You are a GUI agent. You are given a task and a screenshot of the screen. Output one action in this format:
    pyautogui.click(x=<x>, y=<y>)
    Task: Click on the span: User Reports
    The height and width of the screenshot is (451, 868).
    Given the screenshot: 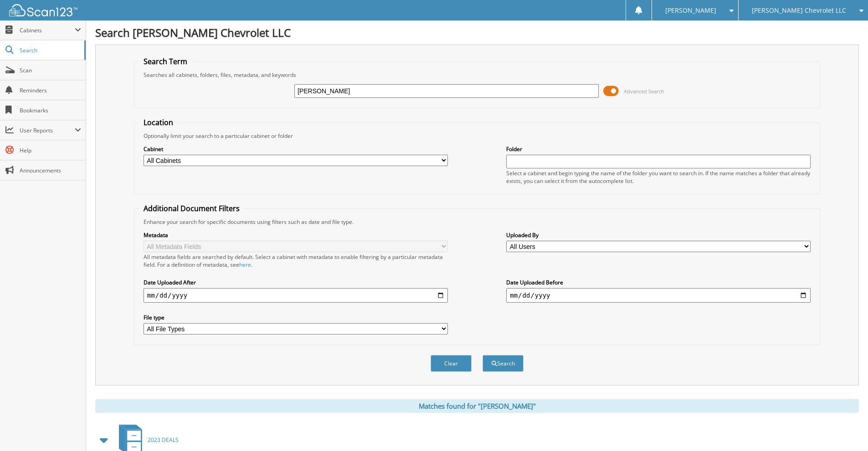 What is the action you would take?
    pyautogui.click(x=47, y=130)
    